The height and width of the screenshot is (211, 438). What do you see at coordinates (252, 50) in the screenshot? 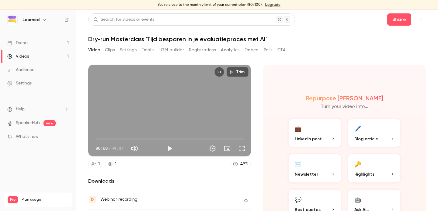
I see `button: Embed` at bounding box center [252, 50].